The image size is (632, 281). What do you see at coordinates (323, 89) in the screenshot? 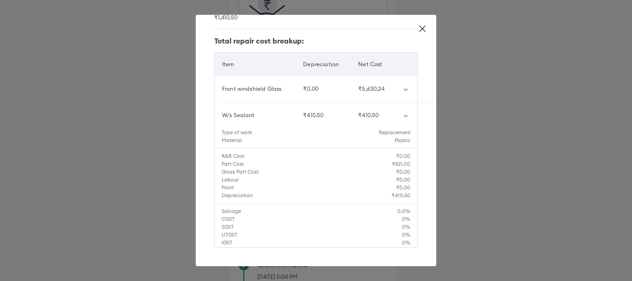
I see `div: ₹0.00` at bounding box center [323, 89].